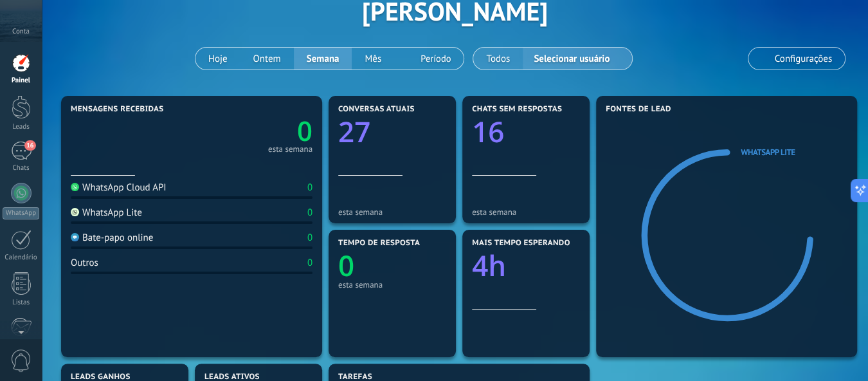 The image size is (868, 381). What do you see at coordinates (117, 109) in the screenshot?
I see `span: Mensagens recebidas` at bounding box center [117, 109].